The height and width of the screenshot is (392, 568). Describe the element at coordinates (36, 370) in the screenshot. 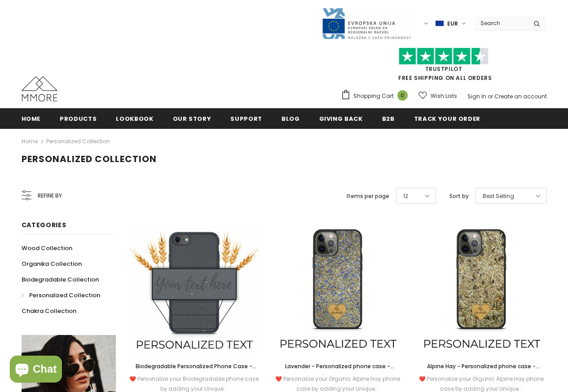

I see `inbox-online-store-chat: Shopify online store chat` at that location.